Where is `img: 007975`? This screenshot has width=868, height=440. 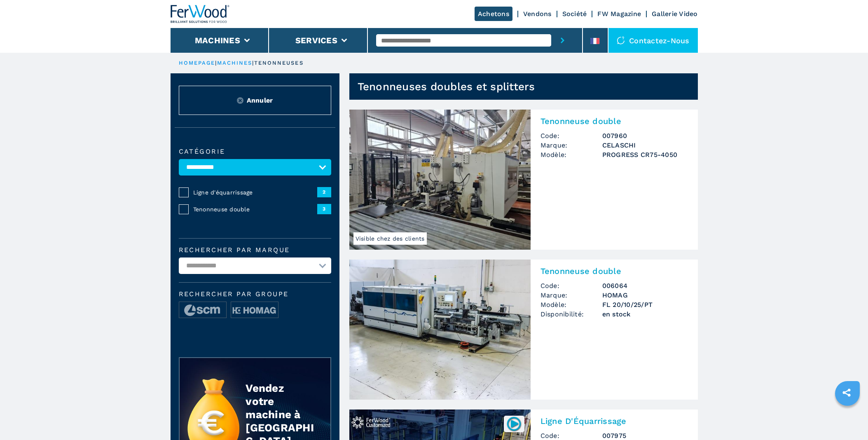
img: 007975 is located at coordinates (514, 423).